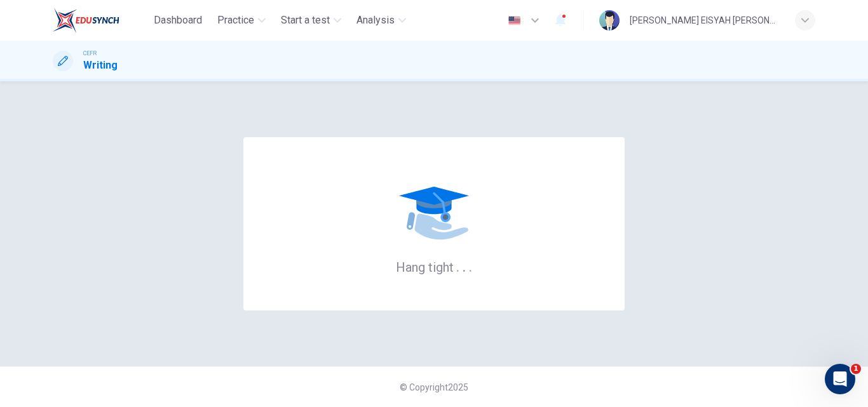 This screenshot has height=407, width=868. Describe the element at coordinates (178, 20) in the screenshot. I see `button: Dashboard` at that location.